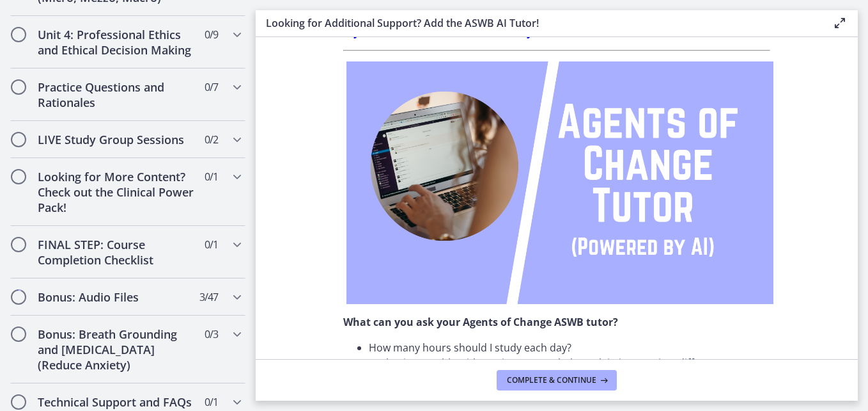  I want to click on h2: Looking for More Content? Check out the Clinical Power Pack!, so click(116, 192).